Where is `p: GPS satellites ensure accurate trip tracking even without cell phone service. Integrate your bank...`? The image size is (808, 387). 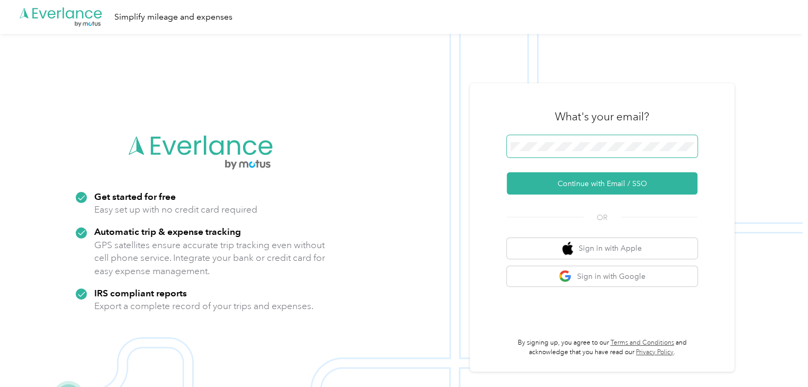
p: GPS satellites ensure accurate trip tracking even without cell phone service. Integrate your bank... is located at coordinates (210, 258).